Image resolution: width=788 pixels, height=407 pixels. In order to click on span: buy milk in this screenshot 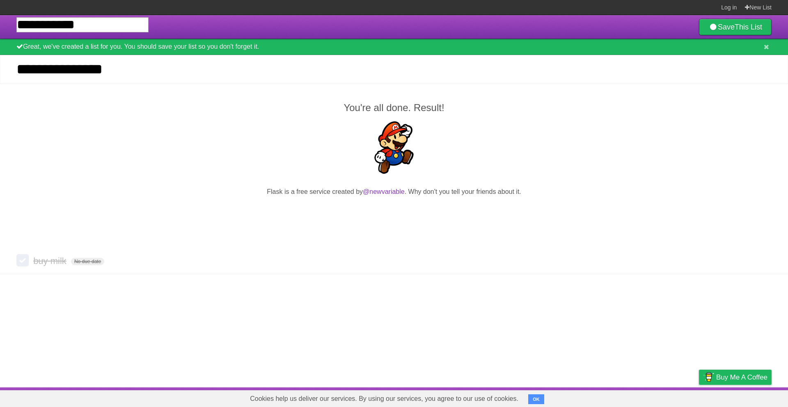, I will do `click(51, 261)`.